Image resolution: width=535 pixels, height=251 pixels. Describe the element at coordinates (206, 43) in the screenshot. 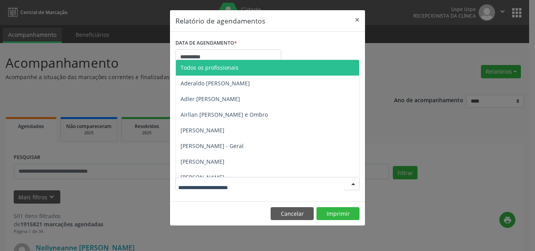

I see `label: DATA DE AGENDAMENTO` at that location.